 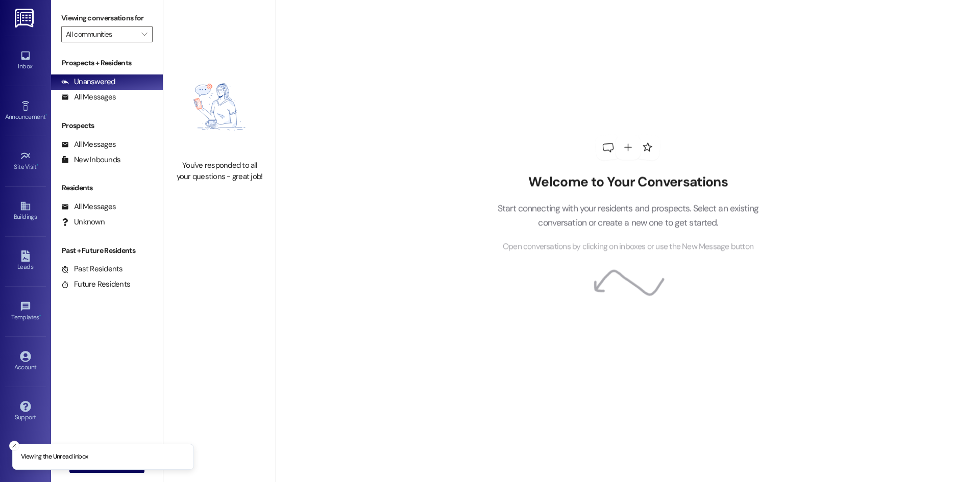 I want to click on p: Start connecting with your residents and prospects. Select an existing conversation or create a n..., so click(x=628, y=215).